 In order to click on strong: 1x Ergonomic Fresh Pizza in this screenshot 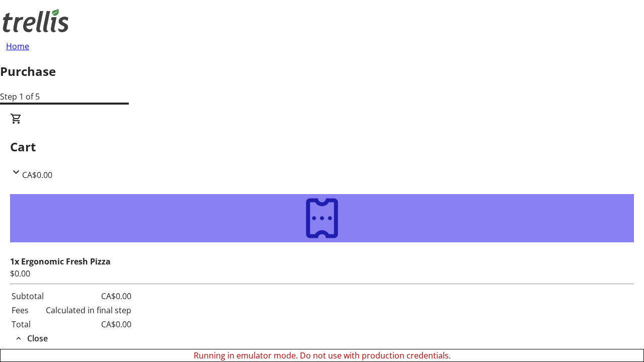, I will do `click(60, 261)`.